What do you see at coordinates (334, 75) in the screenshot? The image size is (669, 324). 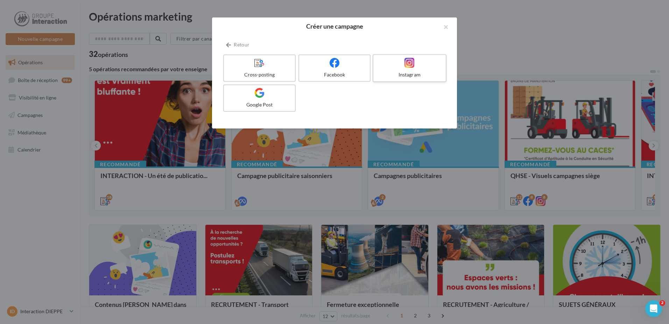 I see `div: Facebook` at bounding box center [334, 75].